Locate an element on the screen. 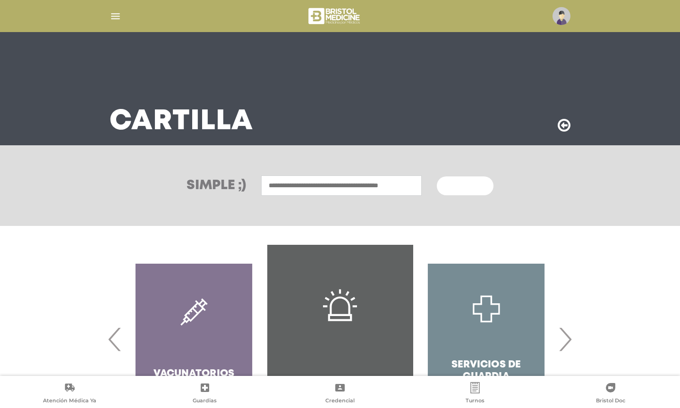 The height and width of the screenshot is (408, 680). span: Credencial is located at coordinates (340, 402).